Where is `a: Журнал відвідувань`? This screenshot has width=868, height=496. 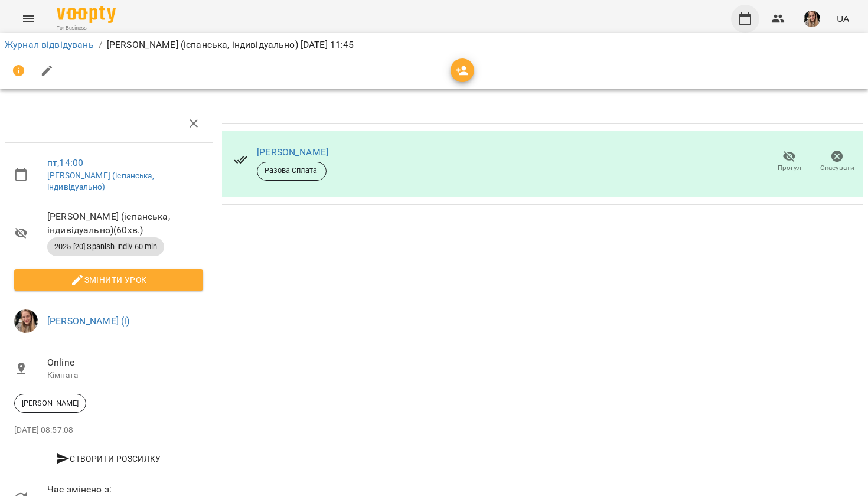 a: Журнал відвідувань is located at coordinates (49, 44).